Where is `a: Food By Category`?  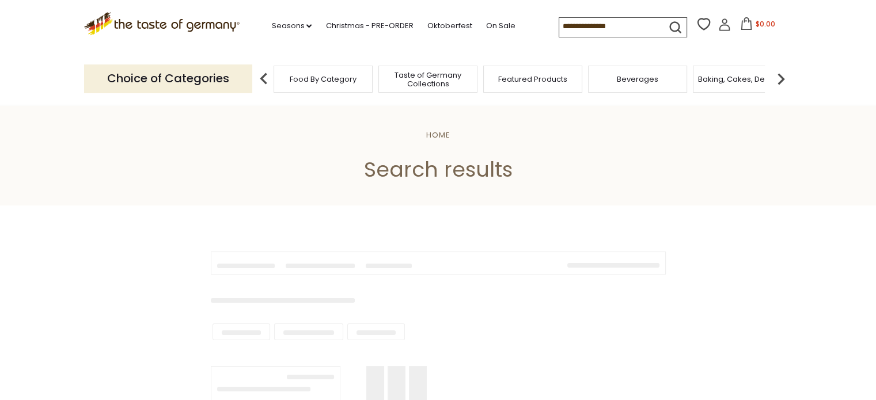 a: Food By Category is located at coordinates (323, 79).